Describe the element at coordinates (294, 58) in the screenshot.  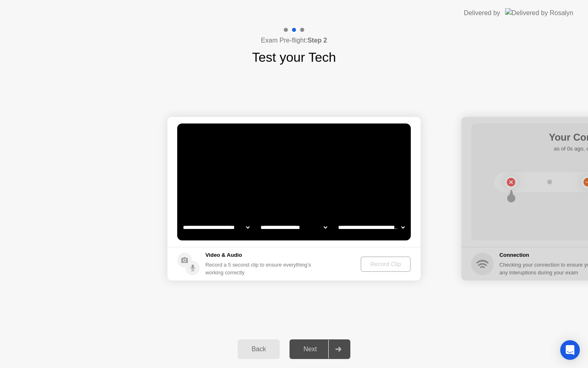
I see `h1: Test your Tech` at that location.